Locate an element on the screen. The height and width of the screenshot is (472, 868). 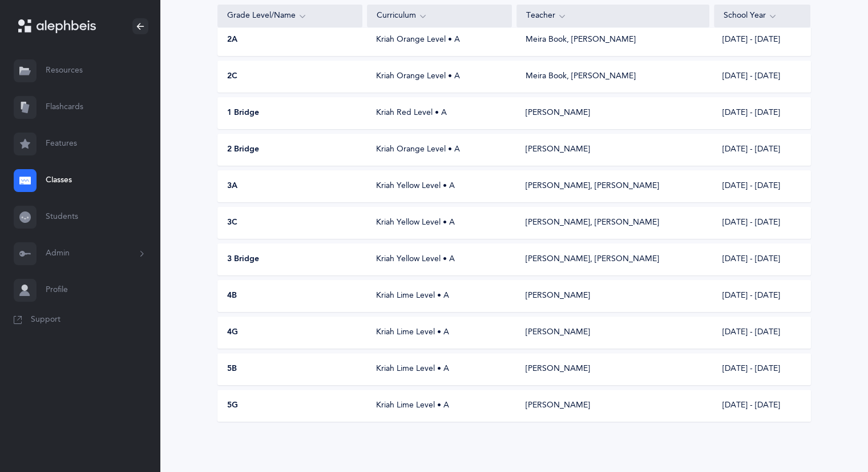
span: 2A is located at coordinates (232, 40).